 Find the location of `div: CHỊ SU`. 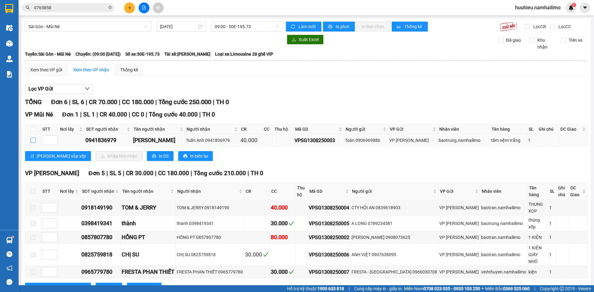

div: CHỊ SU is located at coordinates (148, 255).